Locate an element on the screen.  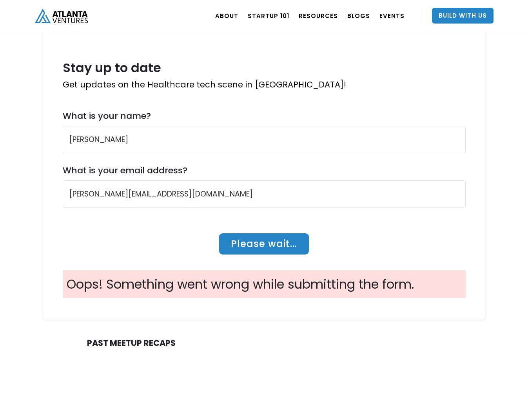
div: Oops! Something went wrong while submitting the form. is located at coordinates (264, 284).